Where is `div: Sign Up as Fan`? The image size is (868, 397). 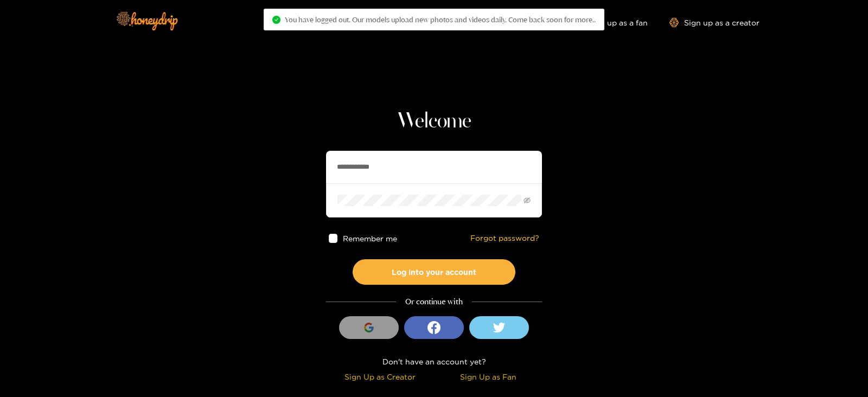
div: Sign Up as Fan is located at coordinates (487, 376).